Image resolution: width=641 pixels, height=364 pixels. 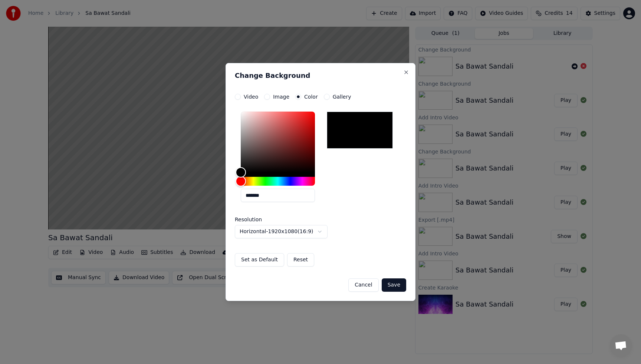 I want to click on label: Video, so click(x=251, y=97).